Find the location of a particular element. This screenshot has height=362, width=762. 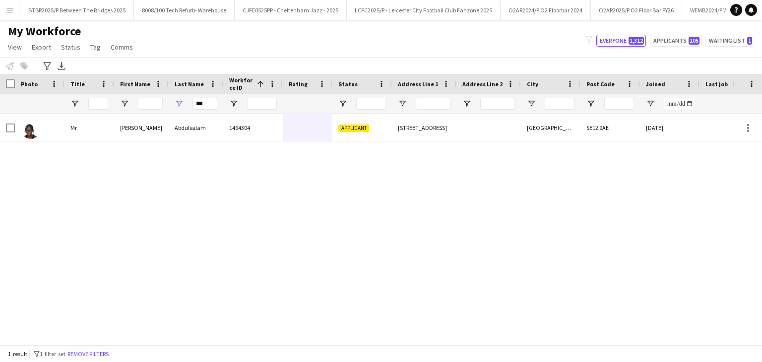

a: View is located at coordinates (15, 47).